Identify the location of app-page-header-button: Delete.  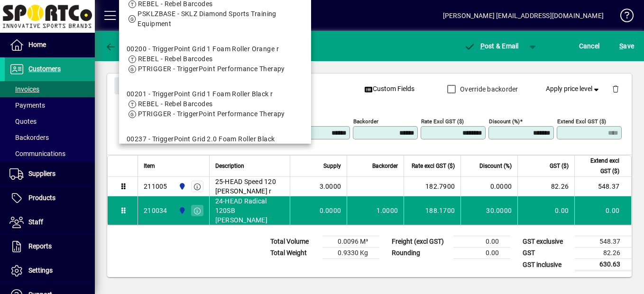
(616, 89).